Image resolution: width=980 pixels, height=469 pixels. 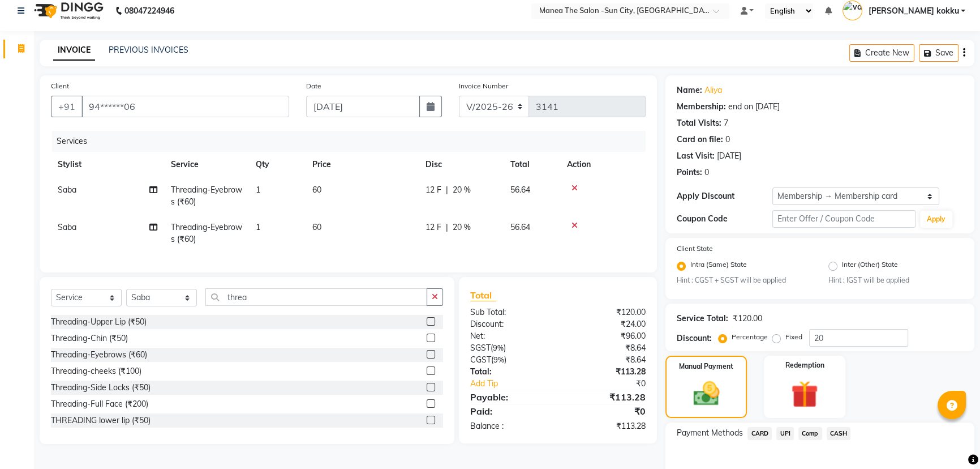 What do you see at coordinates (101, 387) in the screenshot?
I see `div: Threading-Side Locks (₹50)` at bounding box center [101, 387].